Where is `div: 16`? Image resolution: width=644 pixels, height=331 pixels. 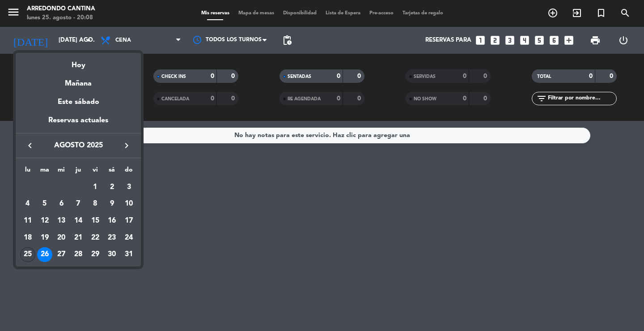 div: 16 is located at coordinates (112, 220).